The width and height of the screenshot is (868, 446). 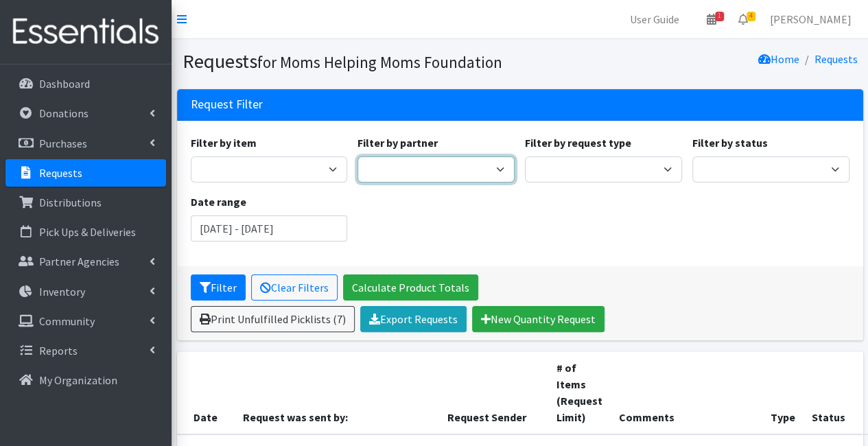 What do you see at coordinates (379, 61) in the screenshot?
I see `small: for Moms Helping Moms Foundation` at bounding box center [379, 61].